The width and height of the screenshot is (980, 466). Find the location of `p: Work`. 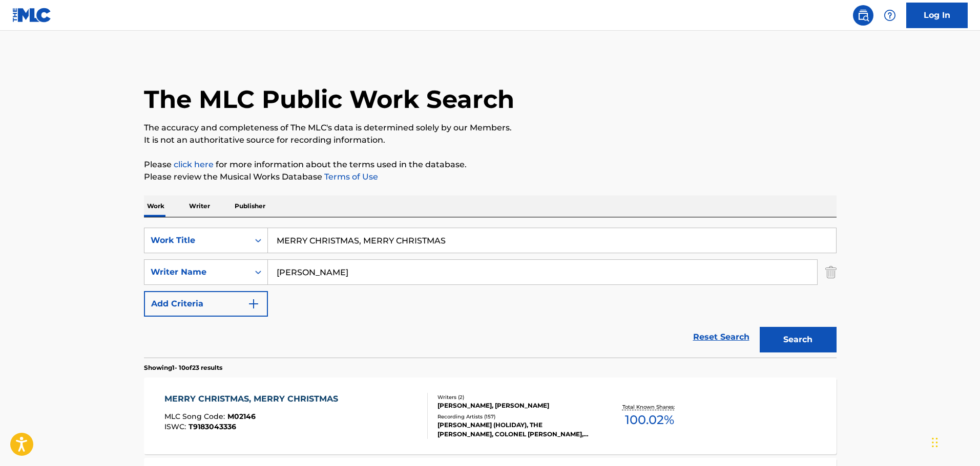

p: Work is located at coordinates (156, 206).